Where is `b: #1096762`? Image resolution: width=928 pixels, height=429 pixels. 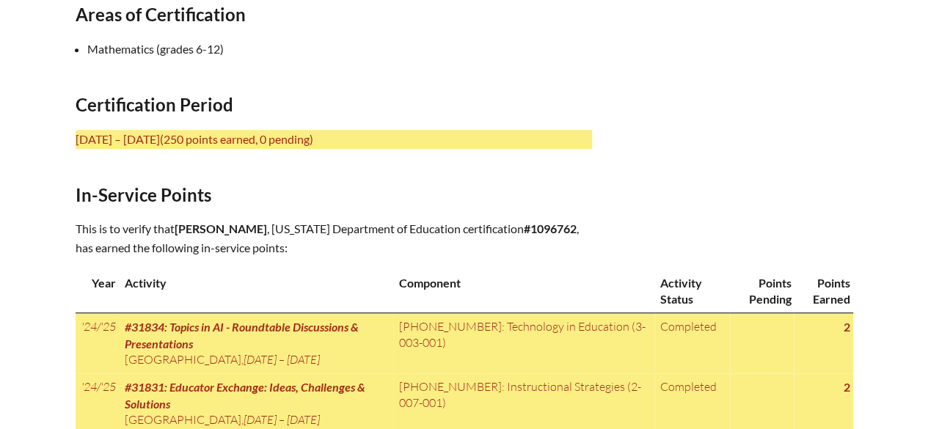 b: #1096762 is located at coordinates (550, 228).